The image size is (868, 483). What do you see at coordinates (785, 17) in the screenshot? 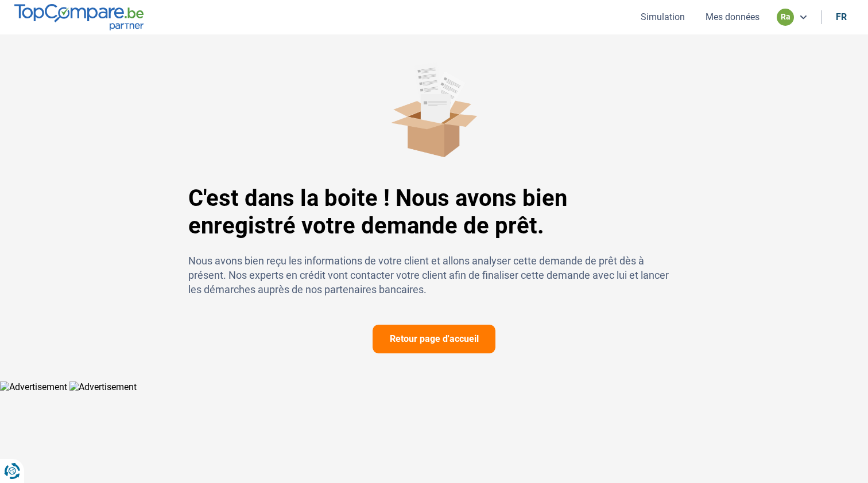
I see `div: ra` at bounding box center [785, 17].